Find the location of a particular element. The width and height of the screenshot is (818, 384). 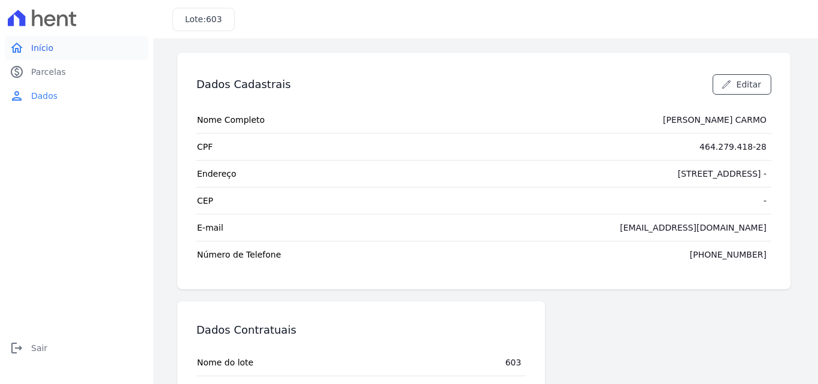

span: CPF is located at coordinates (205, 147).